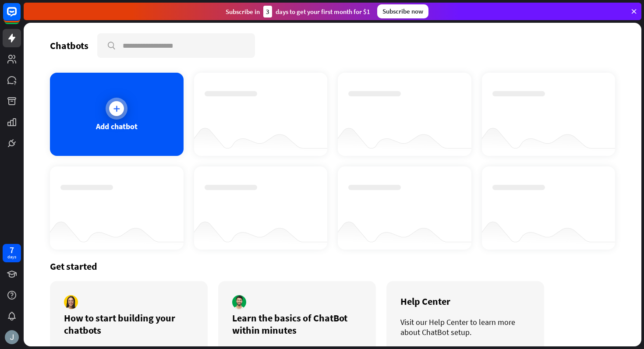 The height and width of the screenshot is (349, 644). Describe the element at coordinates (466, 327) in the screenshot. I see `div: Visit our Help Center to learn more about ChatBot setup.` at that location.